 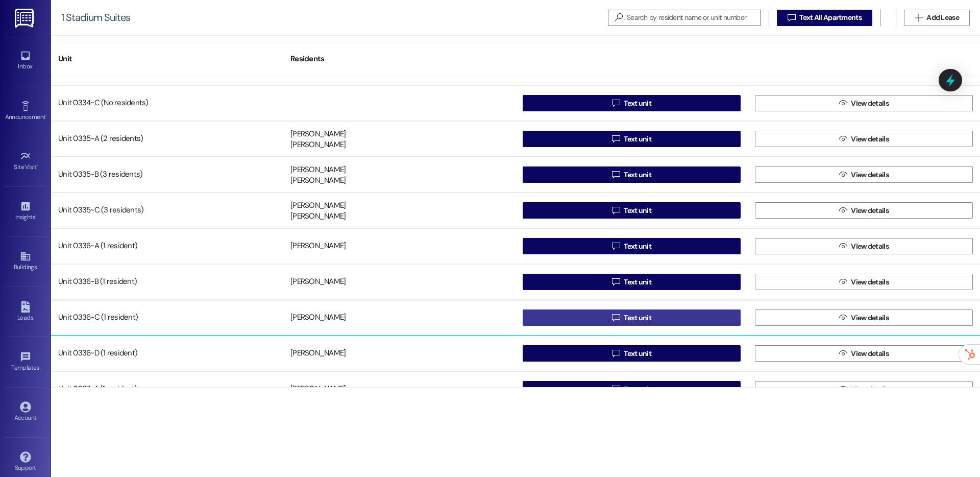 What do you see at coordinates (25, 312) in the screenshot?
I see `a: Leads` at bounding box center [25, 312].